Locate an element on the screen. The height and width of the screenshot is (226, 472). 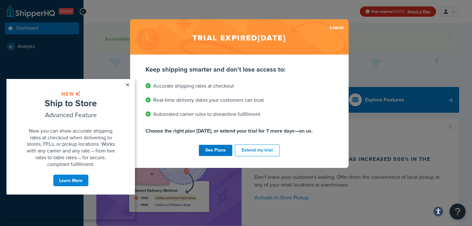
span: Ship to Store is located at coordinates (64, 24).